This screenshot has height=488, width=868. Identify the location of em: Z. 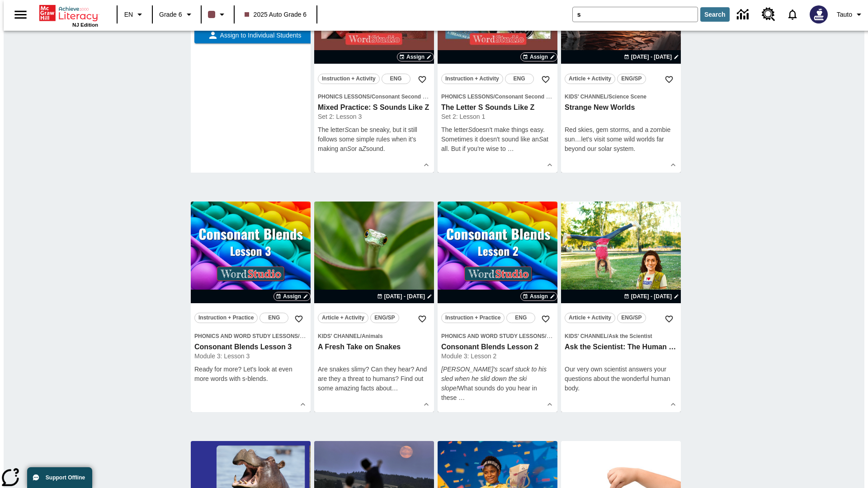
(364, 149).